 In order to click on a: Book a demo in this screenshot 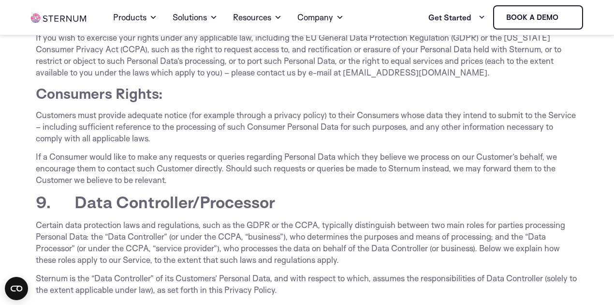, I will do `click(538, 17)`.